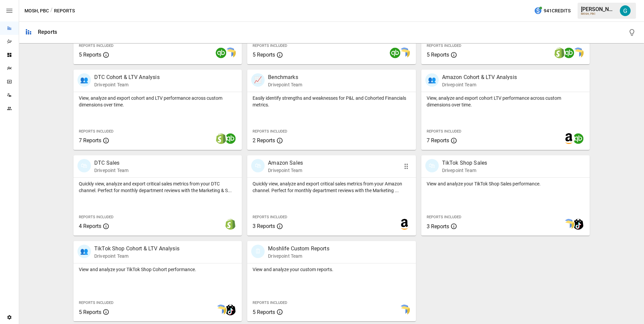 The image size is (644, 324). I want to click on span: 2 Reports, so click(264, 140).